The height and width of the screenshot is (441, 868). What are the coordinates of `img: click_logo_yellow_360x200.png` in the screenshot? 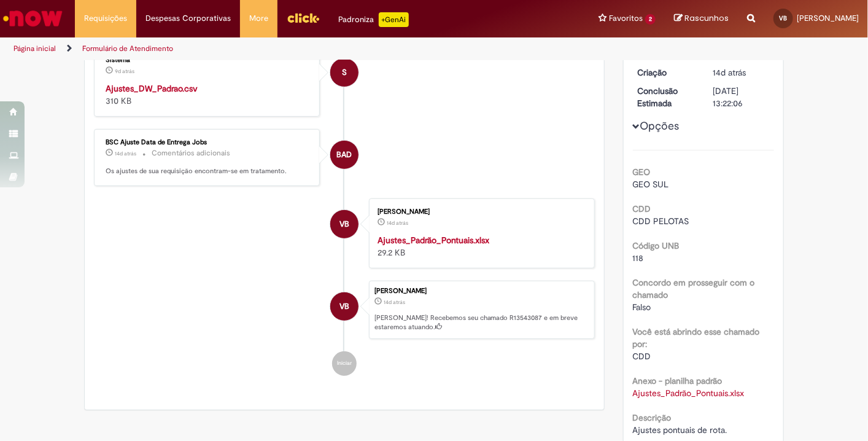 It's located at (303, 18).